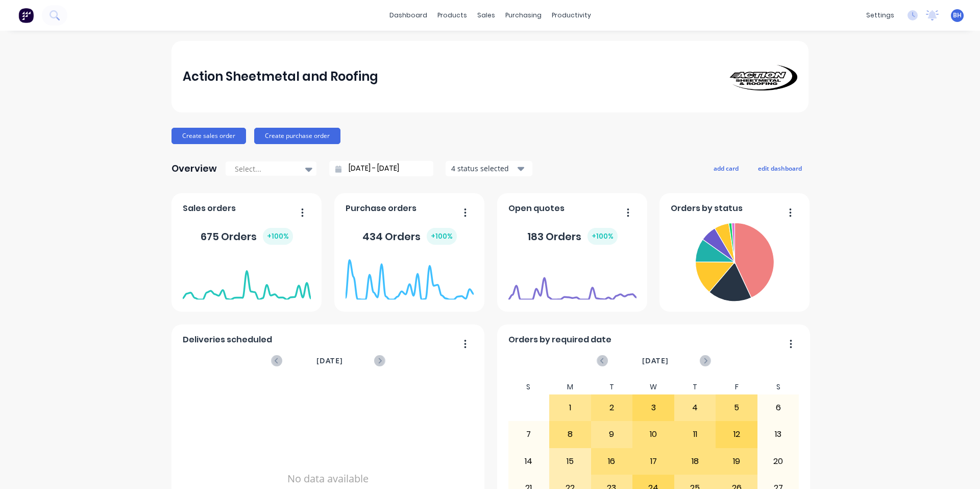 This screenshot has height=489, width=980. I want to click on img: Action Sheetmetal and Roofing, so click(762, 76).